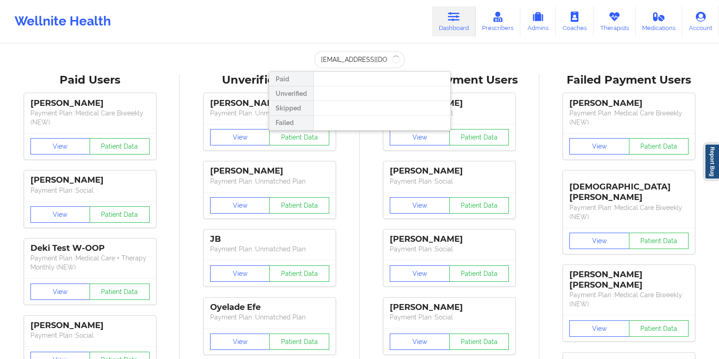  Describe the element at coordinates (90, 263) in the screenshot. I see `p: Payment Plan : Medical Care + Therapy Monthly (NEW)` at that location.